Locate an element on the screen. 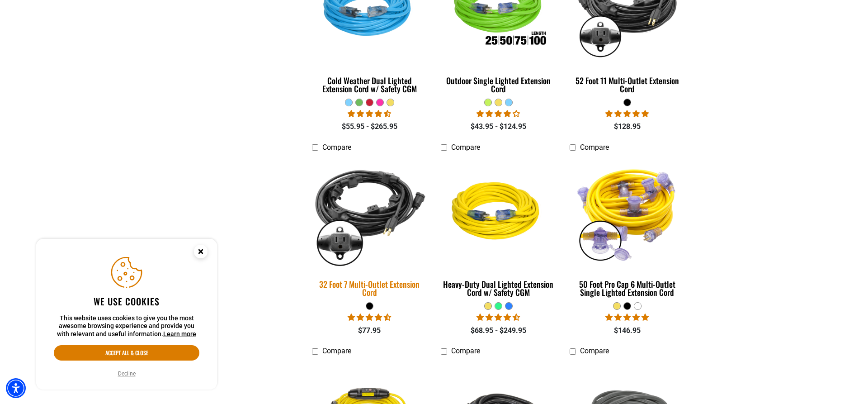 This screenshot has height=404, width=868. span: 4.62 stars is located at coordinates (370, 113).